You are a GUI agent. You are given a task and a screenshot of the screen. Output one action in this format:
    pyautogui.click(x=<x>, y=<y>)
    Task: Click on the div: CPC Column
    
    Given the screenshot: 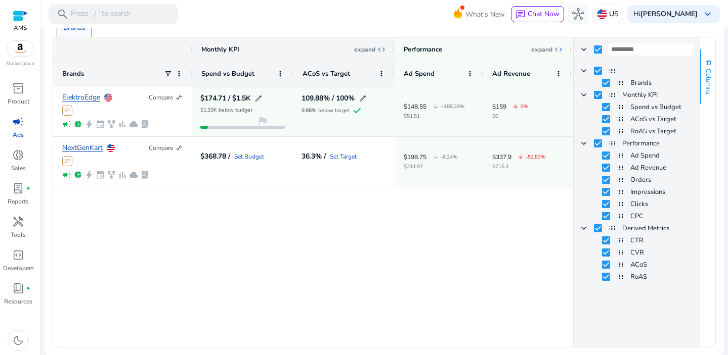 What is the action you would take?
    pyautogui.click(x=636, y=216)
    